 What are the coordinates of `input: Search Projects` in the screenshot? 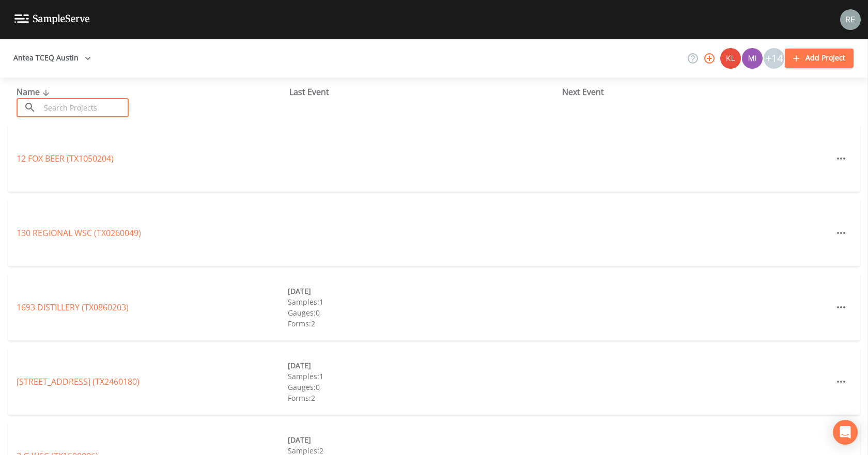 It's located at (84, 107).